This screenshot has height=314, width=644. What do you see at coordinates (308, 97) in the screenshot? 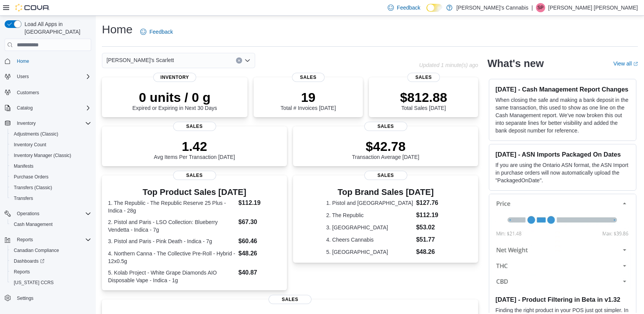
I see `p: 19` at bounding box center [308, 97].